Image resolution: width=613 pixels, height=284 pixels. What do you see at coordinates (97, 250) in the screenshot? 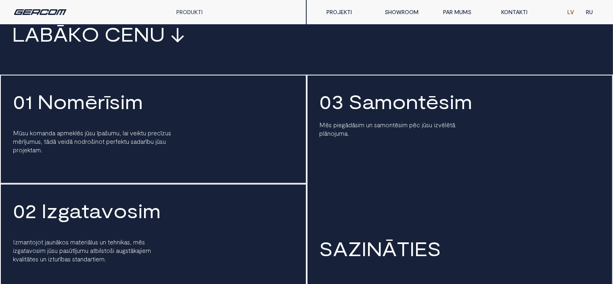
I see `span: b` at bounding box center [97, 250].